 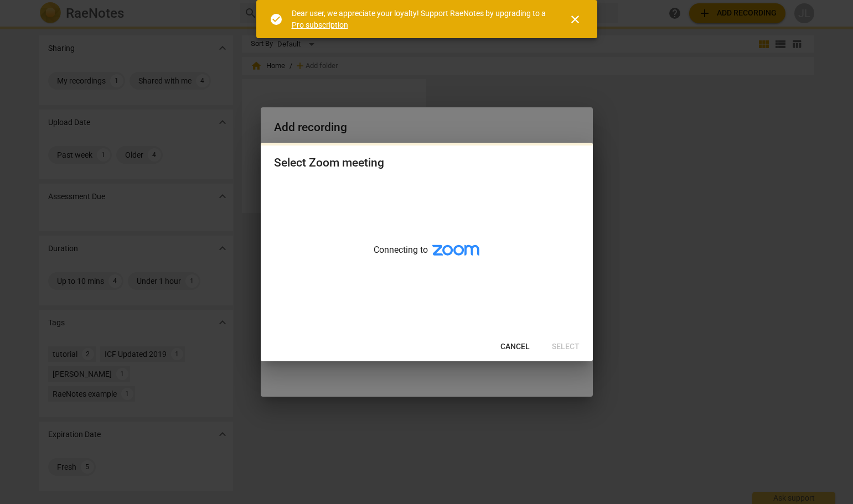 I want to click on span: close, so click(x=575, y=19).